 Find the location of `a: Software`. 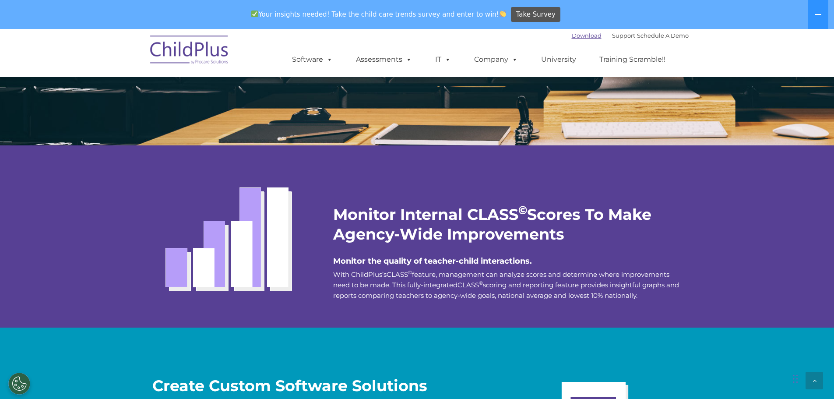

a: Software is located at coordinates (312, 60).